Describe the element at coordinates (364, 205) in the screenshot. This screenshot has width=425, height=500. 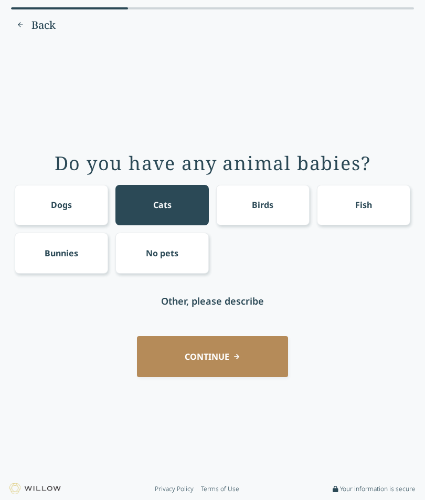
I see `div: Fish` at that location.